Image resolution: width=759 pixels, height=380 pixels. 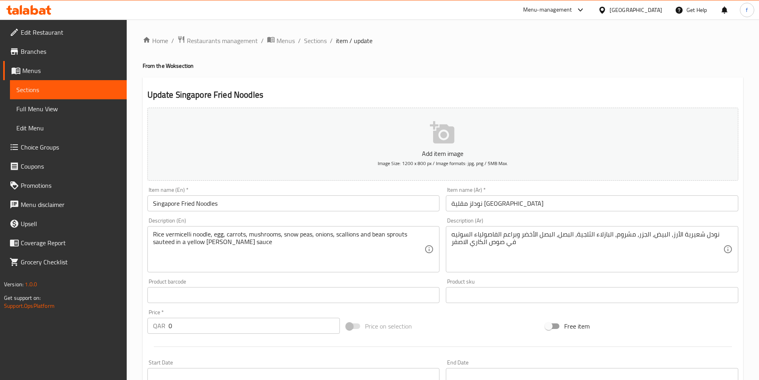 I want to click on textarea: Rice vermicelli noodle, egg, carrots, mushrooms, snow peas, onions, scallions and bean sprouts sa..., so click(x=289, y=249).